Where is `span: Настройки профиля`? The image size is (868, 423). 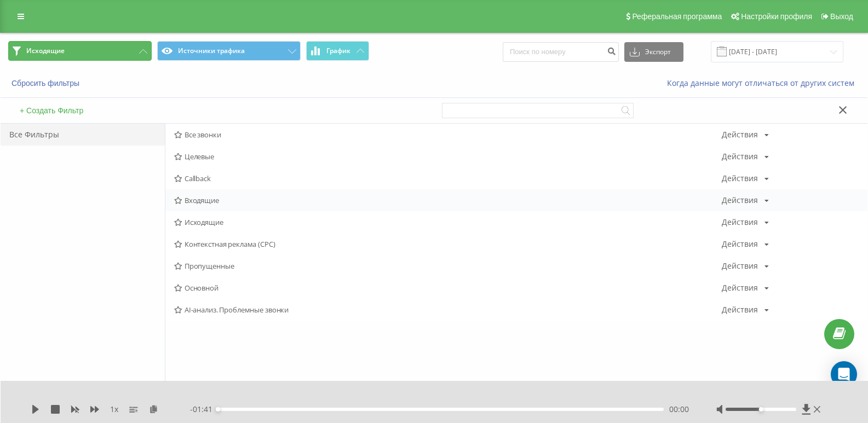 span: Настройки профиля is located at coordinates (777, 17).